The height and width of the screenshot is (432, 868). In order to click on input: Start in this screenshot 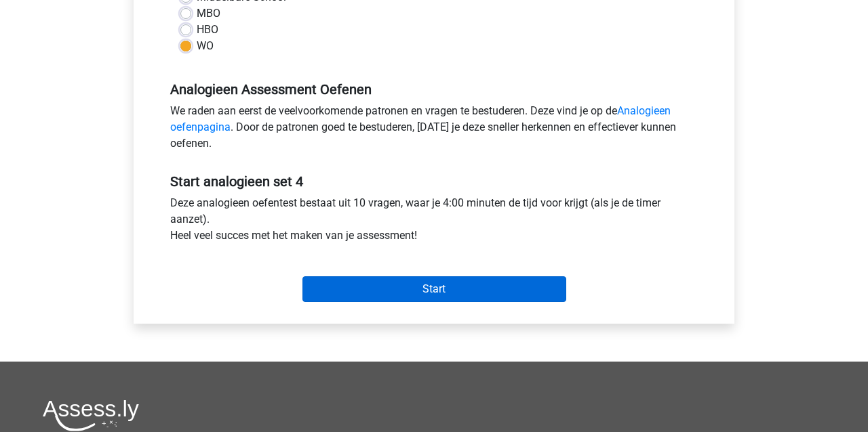, I will do `click(434, 289)`.